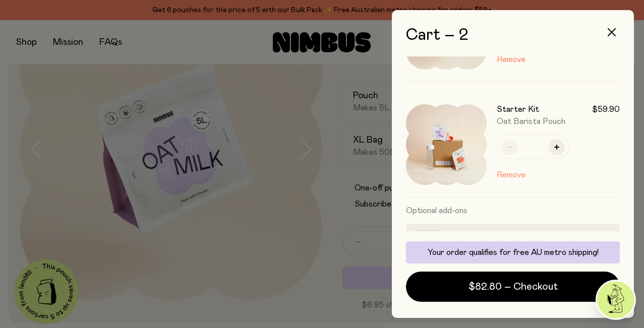 This screenshot has width=644, height=328. Describe the element at coordinates (512, 287) in the screenshot. I see `span: $82.80 – Checkout` at that location.